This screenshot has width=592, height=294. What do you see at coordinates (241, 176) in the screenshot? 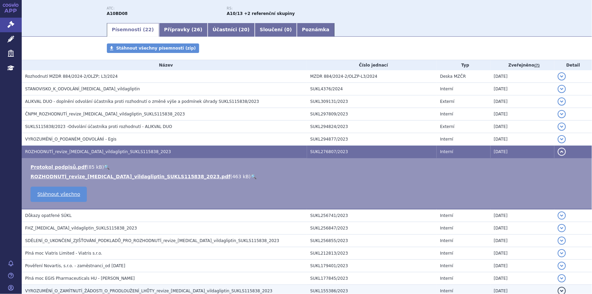
I see `span: 463 kB` at bounding box center [241, 176].